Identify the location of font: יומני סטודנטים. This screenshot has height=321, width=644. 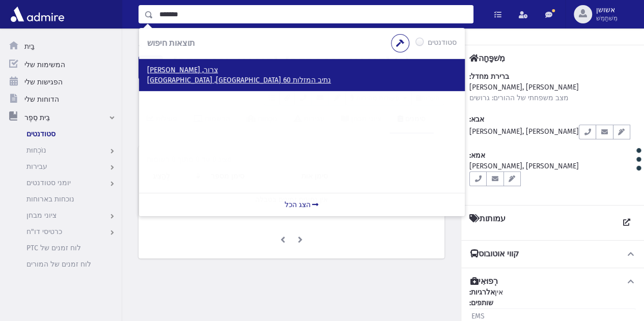
(48, 183).